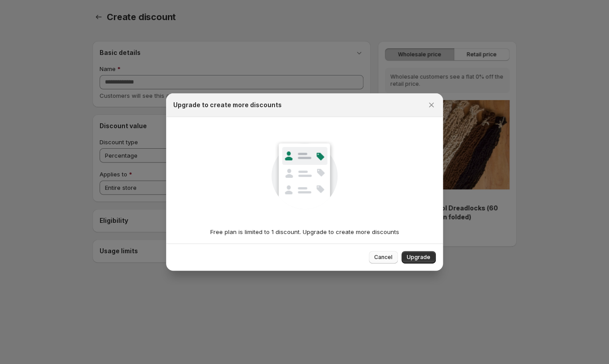 This screenshot has width=609, height=364. I want to click on span: Cancel, so click(383, 257).